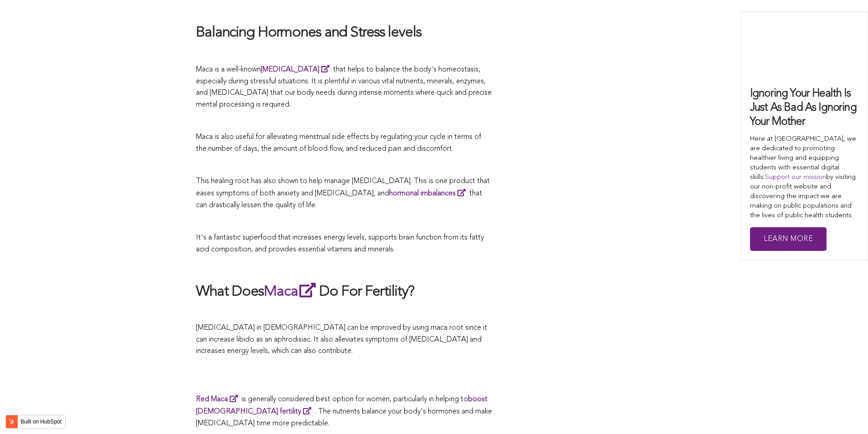 The height and width of the screenshot is (434, 868). I want to click on a: Learn More, so click(788, 239).